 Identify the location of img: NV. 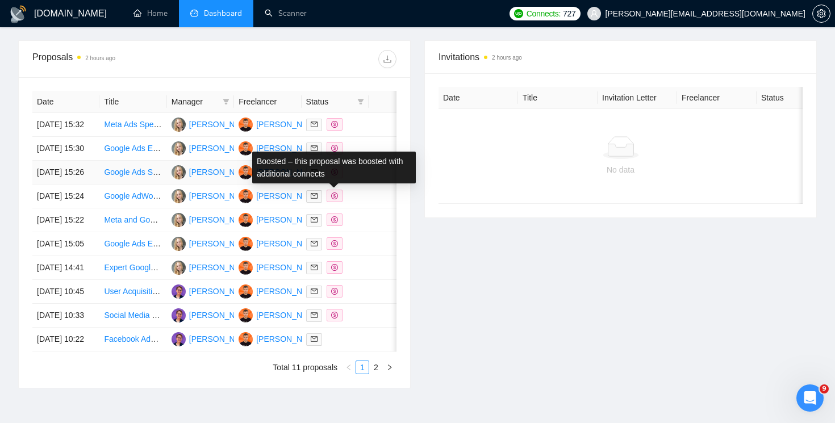
(178, 291).